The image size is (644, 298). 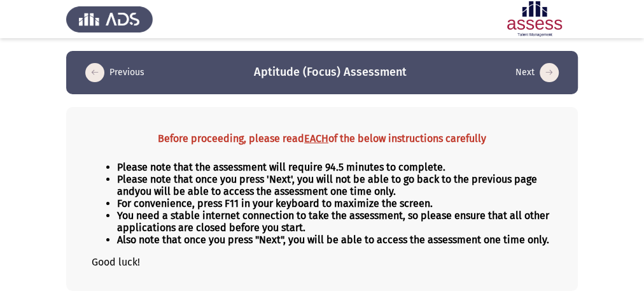 What do you see at coordinates (281, 167) in the screenshot?
I see `strong: Please note that the assessment will require 94.5 minutes to complete.` at bounding box center [281, 167].